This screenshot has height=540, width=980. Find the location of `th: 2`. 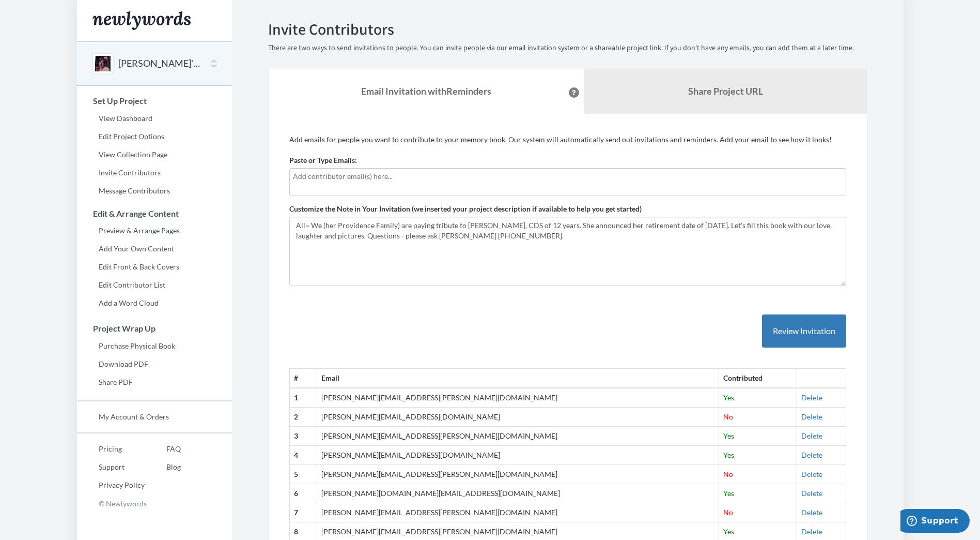

th: 2 is located at coordinates (303, 416).